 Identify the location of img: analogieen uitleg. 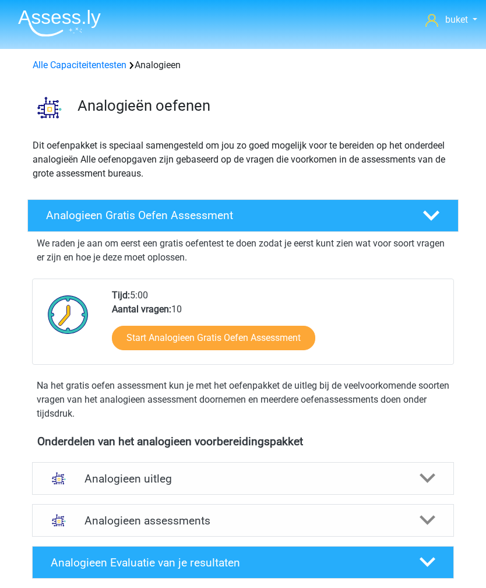
(59, 478).